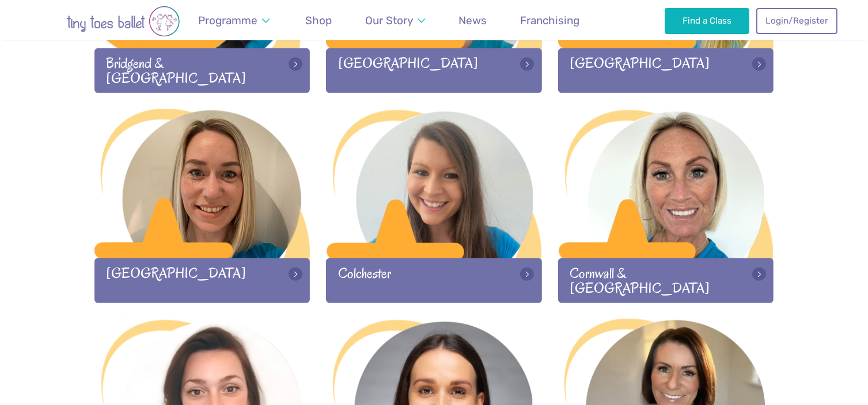 The height and width of the screenshot is (405, 868). What do you see at coordinates (228, 20) in the screenshot?
I see `span: Programme` at bounding box center [228, 20].